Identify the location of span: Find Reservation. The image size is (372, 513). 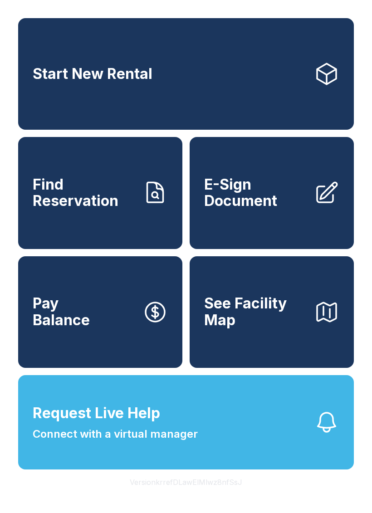
(84, 193).